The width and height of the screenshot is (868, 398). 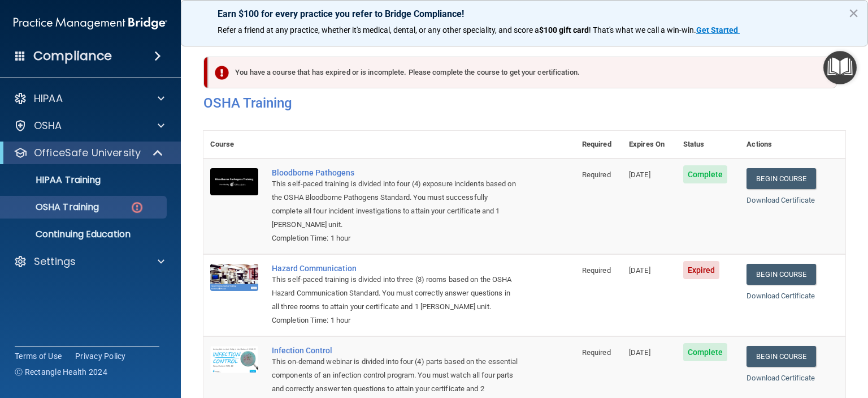 What do you see at coordinates (522, 73) in the screenshot?
I see `div: You have a course that has expired or is incomplete. Please complete the course to get your certi...` at bounding box center [522, 73].